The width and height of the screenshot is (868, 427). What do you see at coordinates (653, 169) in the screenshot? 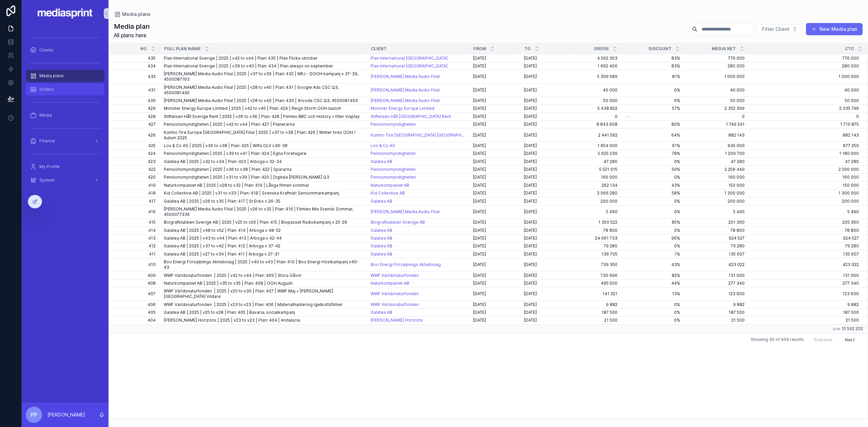
I see `span: 59%` at bounding box center [653, 169].